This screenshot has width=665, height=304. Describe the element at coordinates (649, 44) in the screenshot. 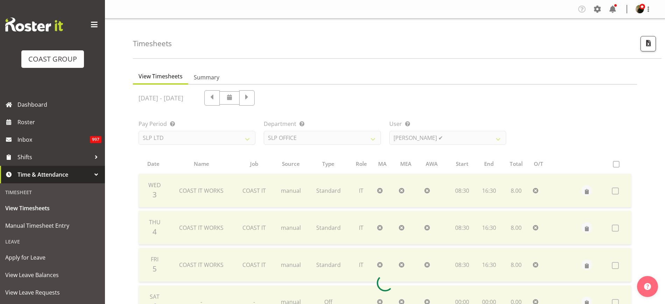

I see `button: Export CSV` at that location.